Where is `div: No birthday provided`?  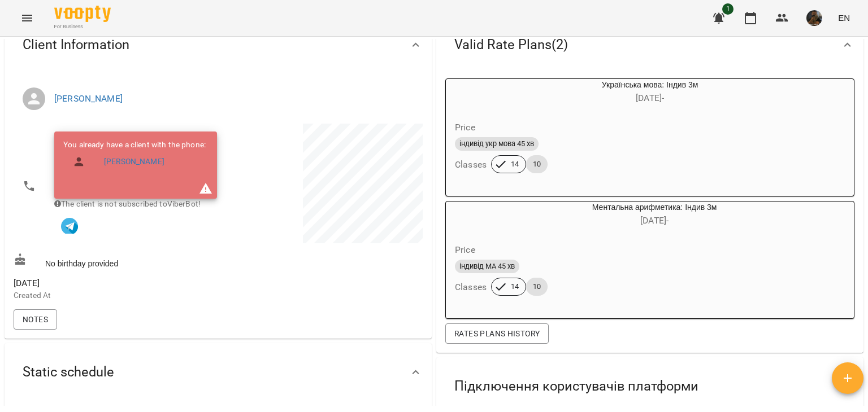
div: No birthday provided is located at coordinates (115, 261).